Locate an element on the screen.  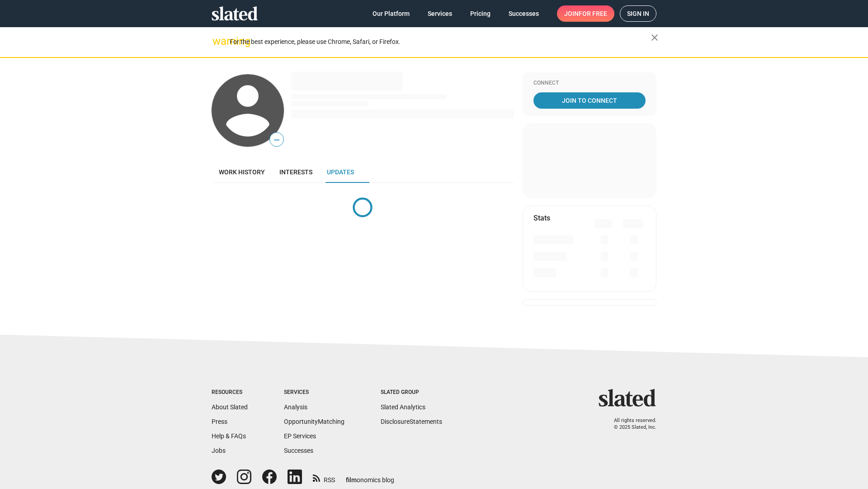
span: Our Platform is located at coordinates (391, 14).